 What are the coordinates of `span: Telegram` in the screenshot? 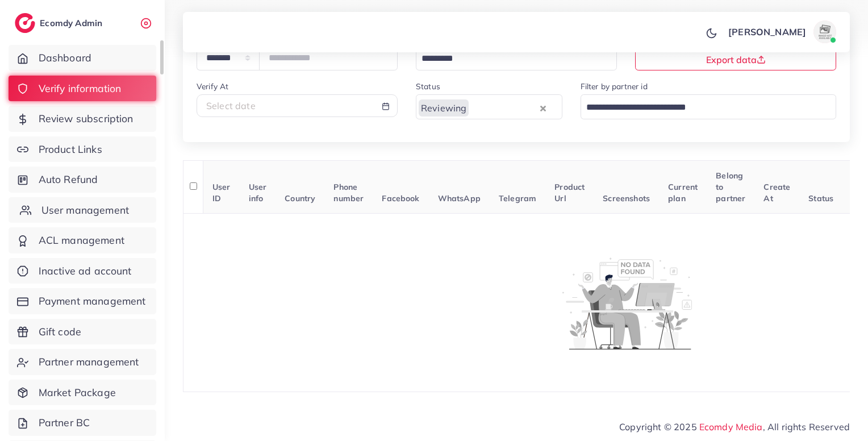 It's located at (517, 198).